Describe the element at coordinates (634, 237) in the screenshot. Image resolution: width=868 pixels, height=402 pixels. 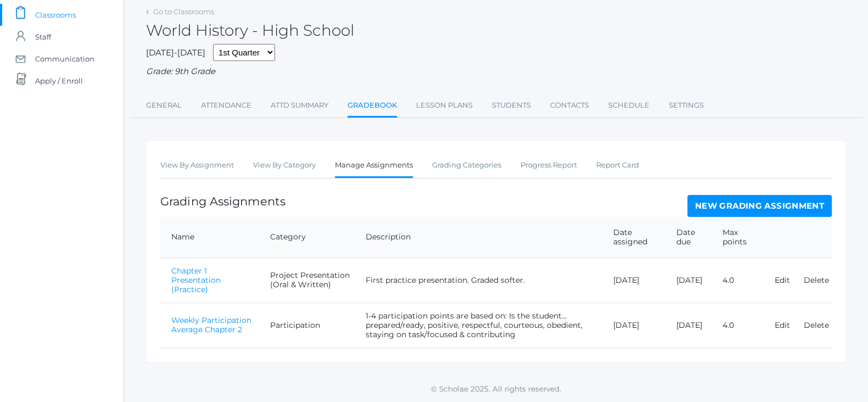
I see `th: Date assigned` at that location.